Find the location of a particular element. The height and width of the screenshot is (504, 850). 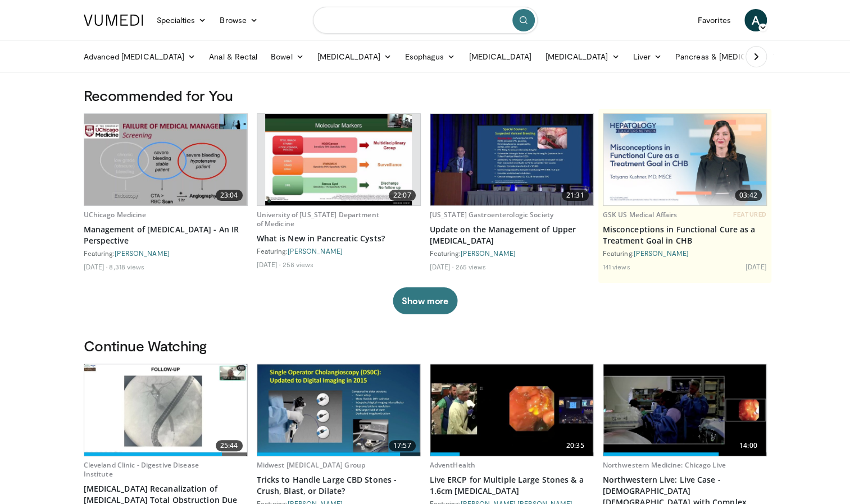

span: 21:31 is located at coordinates (575, 195).